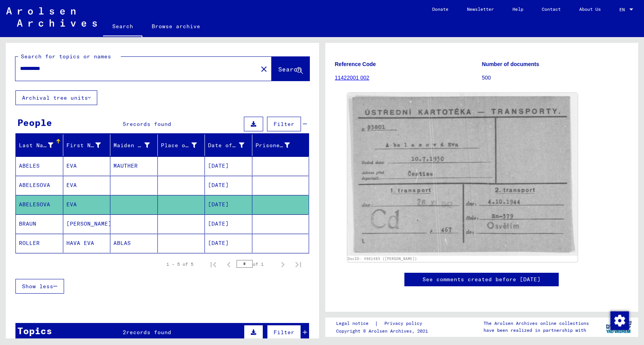 This screenshot has height=345, width=644. What do you see at coordinates (264, 69) in the screenshot?
I see `mat-icon: close` at bounding box center [264, 69].